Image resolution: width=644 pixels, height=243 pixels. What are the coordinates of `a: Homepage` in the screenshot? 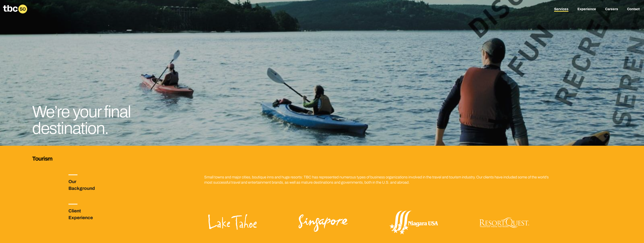 It's located at (15, 9).